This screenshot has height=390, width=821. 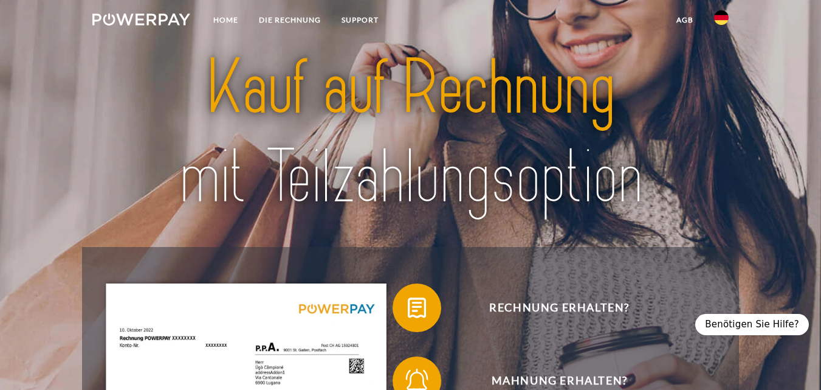 I want to click on a: Home, so click(x=225, y=20).